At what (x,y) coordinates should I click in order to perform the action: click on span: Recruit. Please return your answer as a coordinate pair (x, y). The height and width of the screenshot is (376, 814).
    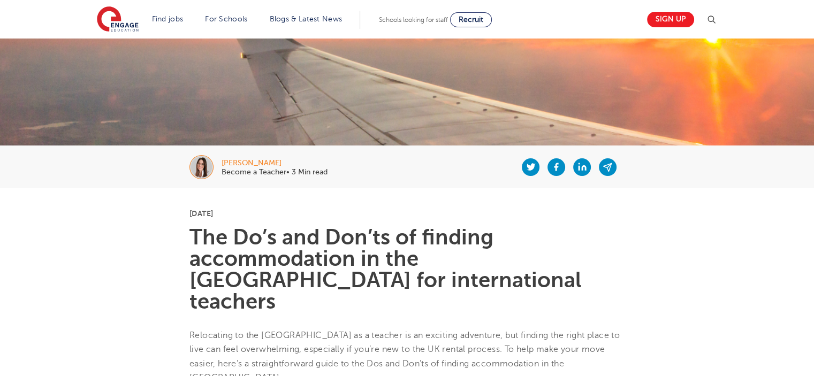
    Looking at the image, I should click on (471, 19).